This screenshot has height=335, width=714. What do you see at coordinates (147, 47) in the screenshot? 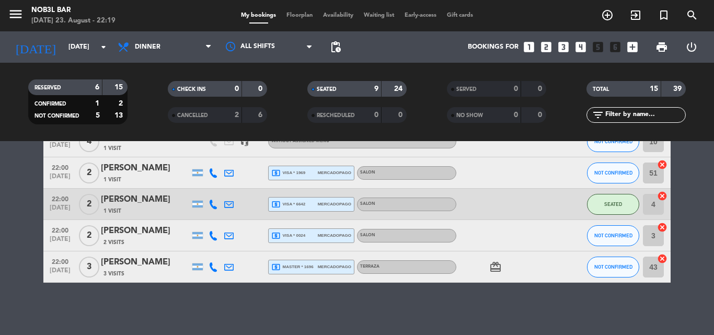
I see `span: Dinner` at bounding box center [147, 47].